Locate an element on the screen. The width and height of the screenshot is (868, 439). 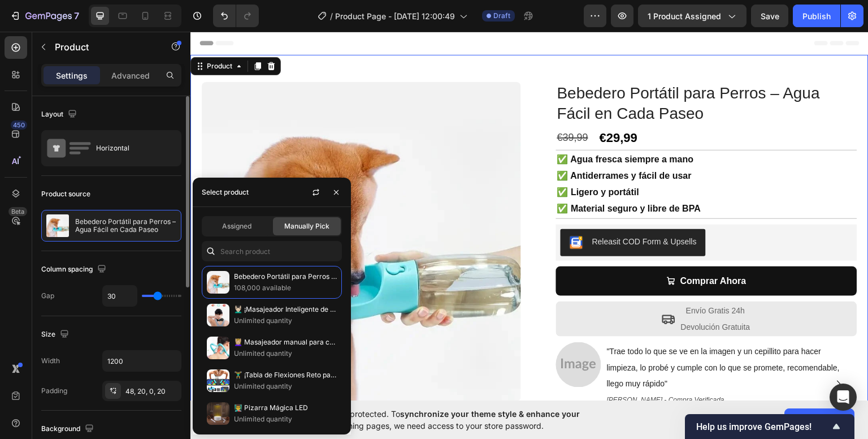
button: Carousel Next Arrow is located at coordinates (649, 352).